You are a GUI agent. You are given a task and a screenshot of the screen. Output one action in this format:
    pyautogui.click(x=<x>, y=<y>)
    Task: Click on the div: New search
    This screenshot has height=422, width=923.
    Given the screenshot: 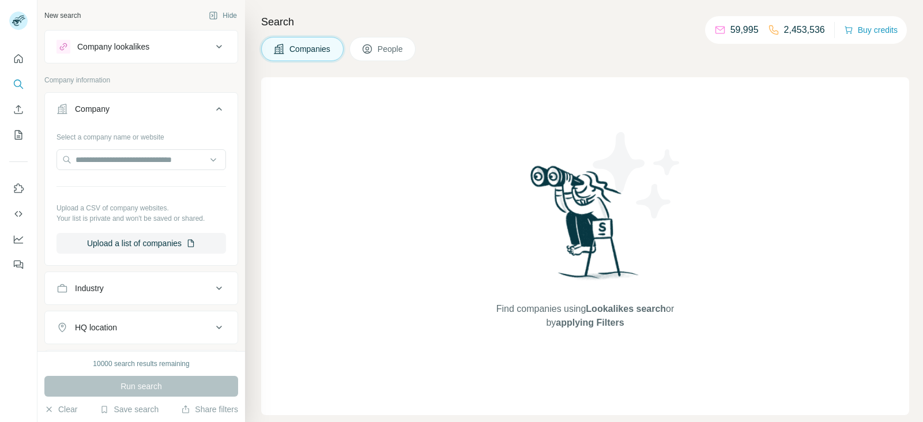 What is the action you would take?
    pyautogui.click(x=62, y=16)
    